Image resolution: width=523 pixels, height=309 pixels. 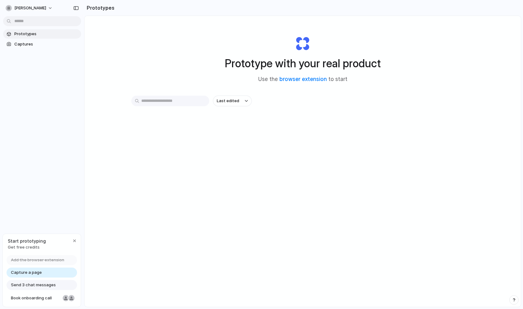 I want to click on span: Capture a page, so click(x=26, y=273).